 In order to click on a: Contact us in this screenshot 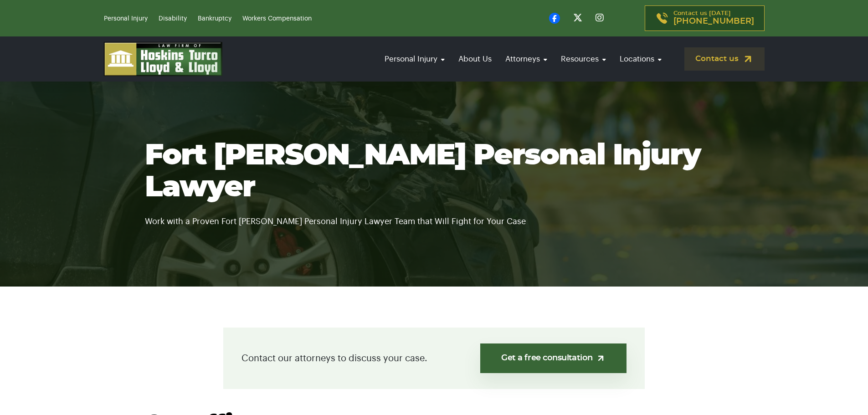, I will do `click(724, 59)`.